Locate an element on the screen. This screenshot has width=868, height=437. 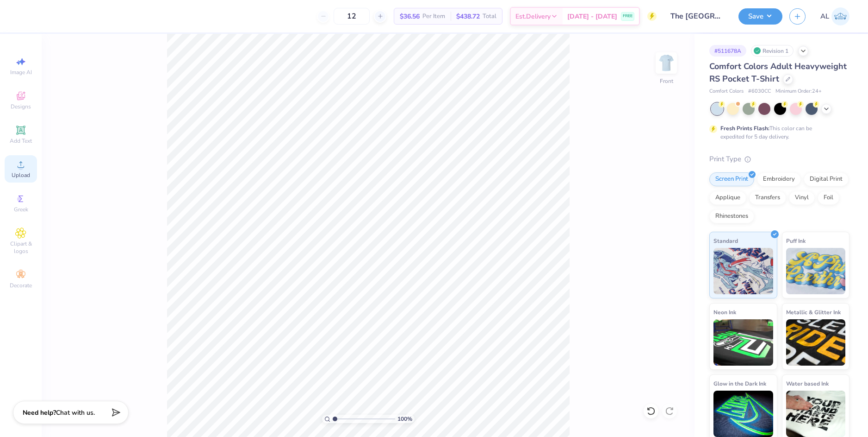
span: Per Item is located at coordinates (434, 16).